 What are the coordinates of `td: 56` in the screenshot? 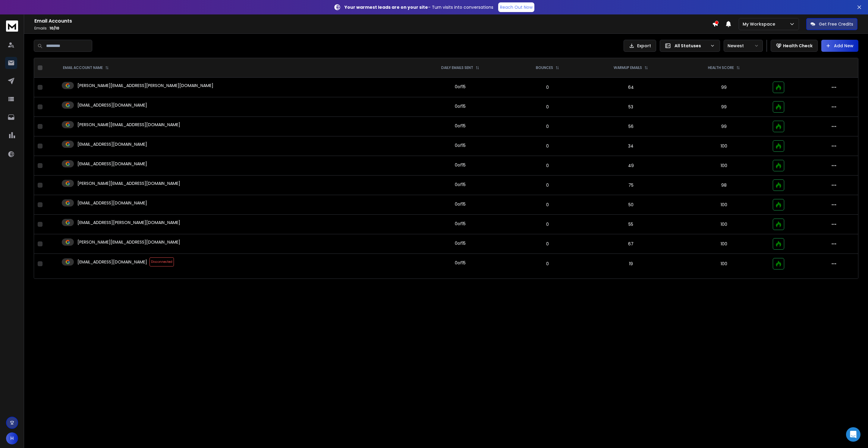 It's located at (631, 126).